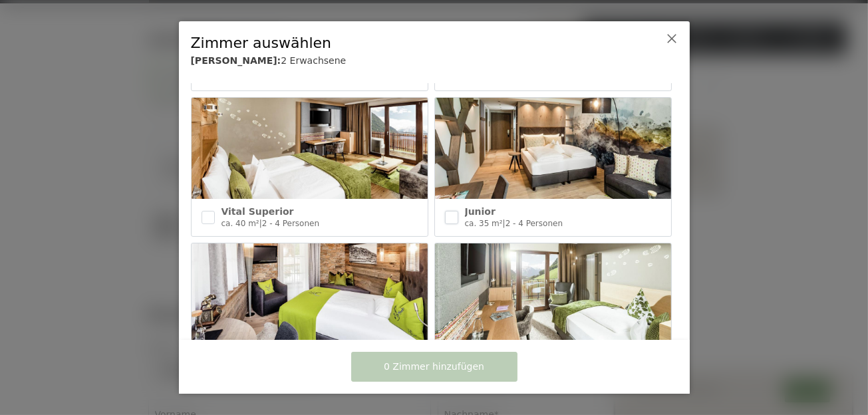 The height and width of the screenshot is (415, 868). Describe the element at coordinates (535, 78) in the screenshot. I see `span: 3 - 5 Personen` at that location.